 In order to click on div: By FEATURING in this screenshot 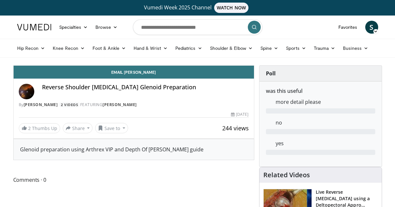, I will do `click(134, 105)`.